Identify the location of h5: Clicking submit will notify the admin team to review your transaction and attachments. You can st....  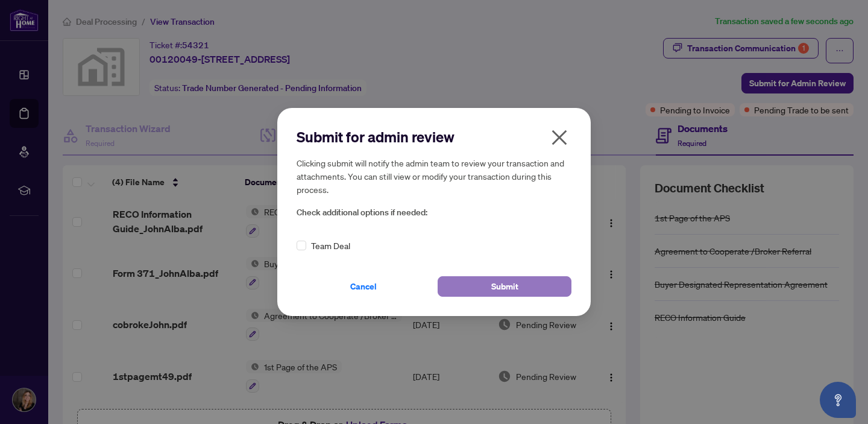
(434, 176).